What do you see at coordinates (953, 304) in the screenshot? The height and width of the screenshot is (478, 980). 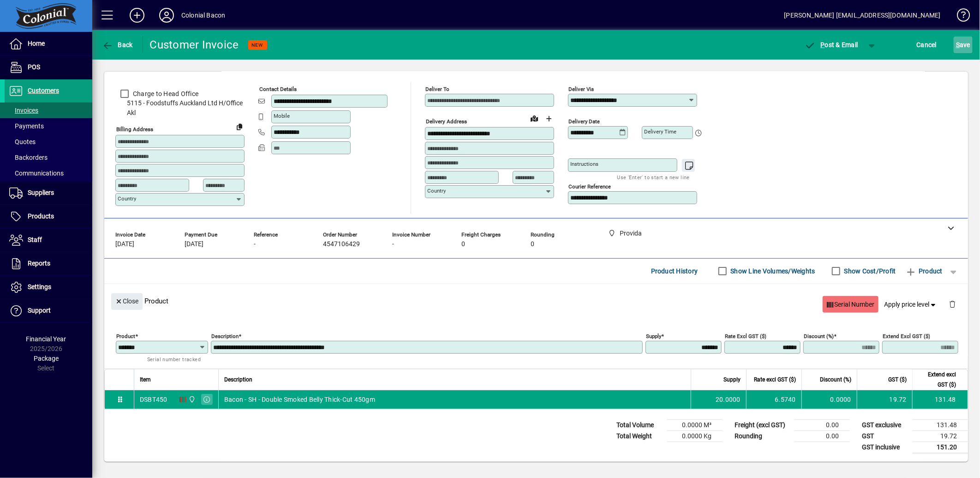 I see `app-page-header-button: Delete` at bounding box center [953, 304].